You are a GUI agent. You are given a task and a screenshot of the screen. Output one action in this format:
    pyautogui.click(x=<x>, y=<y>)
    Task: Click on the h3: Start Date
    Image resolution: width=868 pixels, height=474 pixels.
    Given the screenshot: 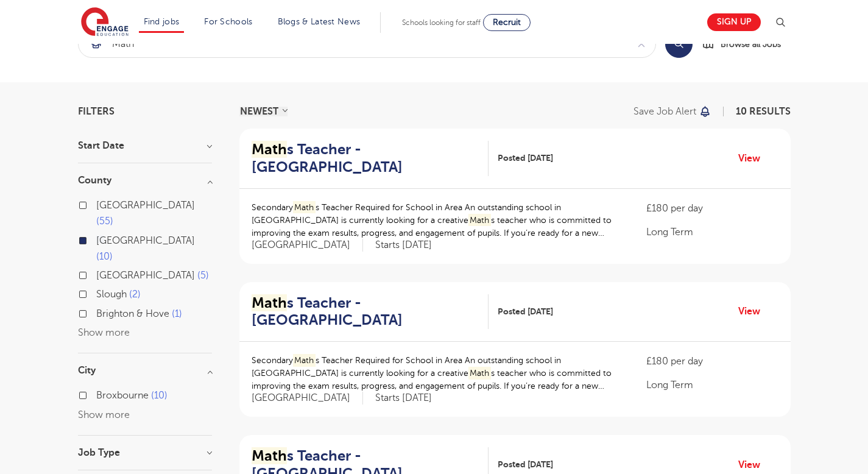 What is the action you would take?
    pyautogui.click(x=145, y=145)
    